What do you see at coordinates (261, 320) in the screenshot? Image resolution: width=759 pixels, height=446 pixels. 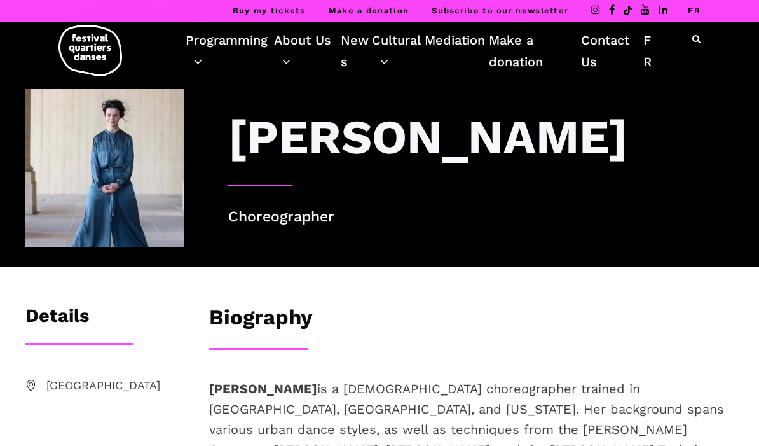 I see `h3: Biography` at bounding box center [261, 320].